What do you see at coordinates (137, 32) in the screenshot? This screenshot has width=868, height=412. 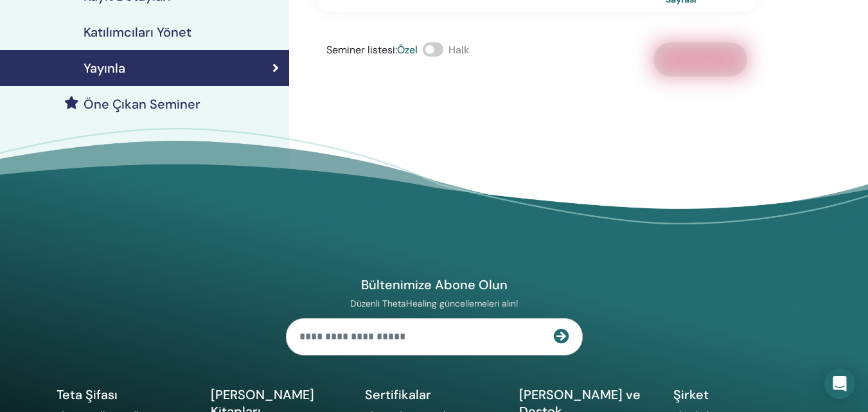 I see `font: Katılımcıları Yönet` at bounding box center [137, 32].